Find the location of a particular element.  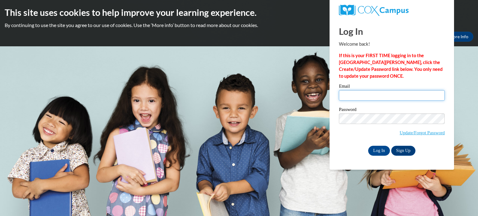

a: More Info is located at coordinates (459, 37).